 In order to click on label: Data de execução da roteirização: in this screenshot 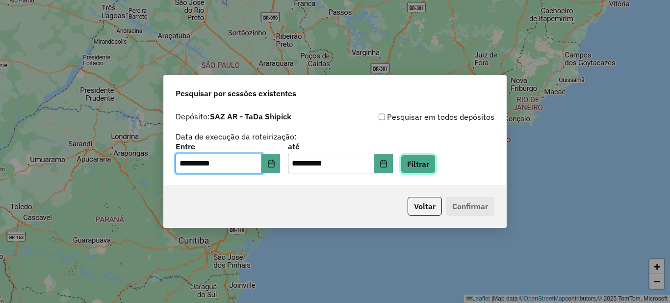, I will do `click(236, 136)`.